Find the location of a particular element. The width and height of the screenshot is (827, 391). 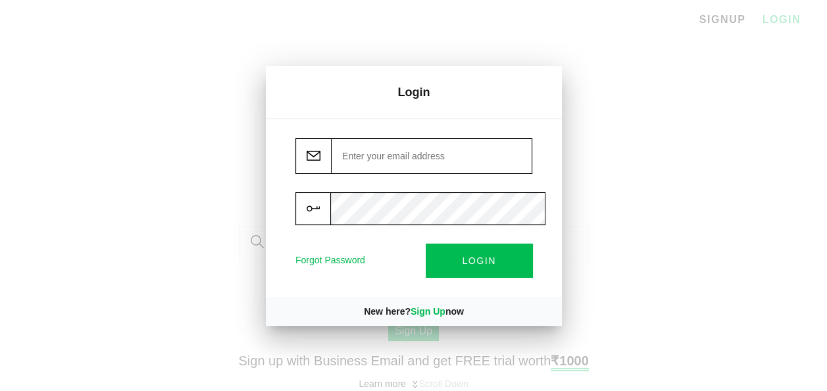

input: Enter your email address is located at coordinates (432, 156).